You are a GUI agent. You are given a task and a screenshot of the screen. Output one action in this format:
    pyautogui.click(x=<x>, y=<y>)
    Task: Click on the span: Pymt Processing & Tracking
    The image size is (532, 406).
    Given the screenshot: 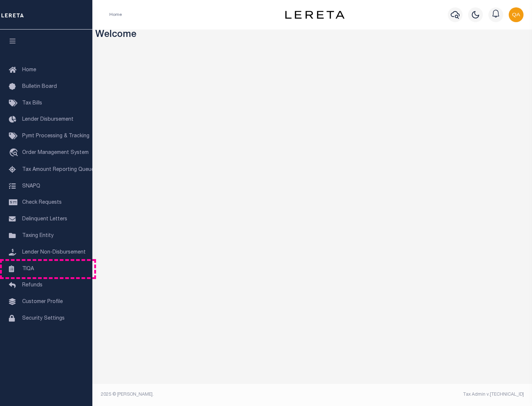 What is the action you would take?
    pyautogui.click(x=56, y=136)
    